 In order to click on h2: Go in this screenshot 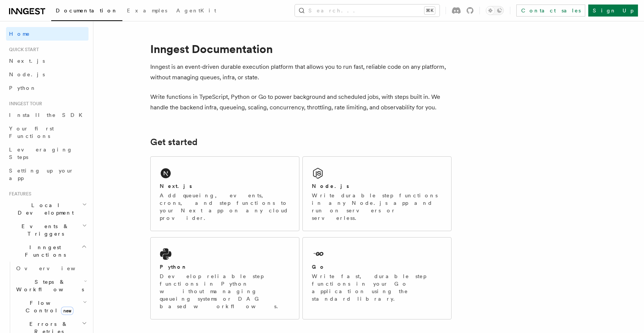, I will do `click(318, 267)`.